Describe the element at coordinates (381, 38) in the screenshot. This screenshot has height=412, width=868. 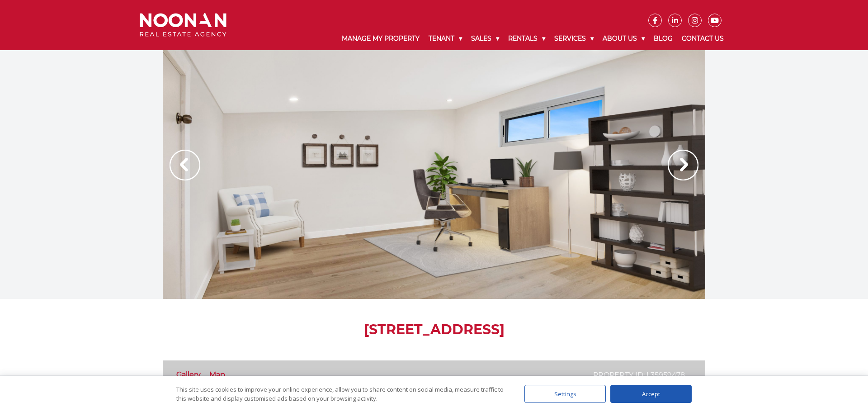
I see `a: Manage My Property` at that location.